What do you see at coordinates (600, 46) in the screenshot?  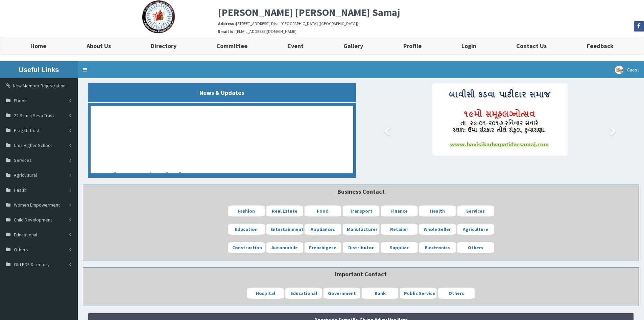 I see `a: Feedback` at bounding box center [600, 46].